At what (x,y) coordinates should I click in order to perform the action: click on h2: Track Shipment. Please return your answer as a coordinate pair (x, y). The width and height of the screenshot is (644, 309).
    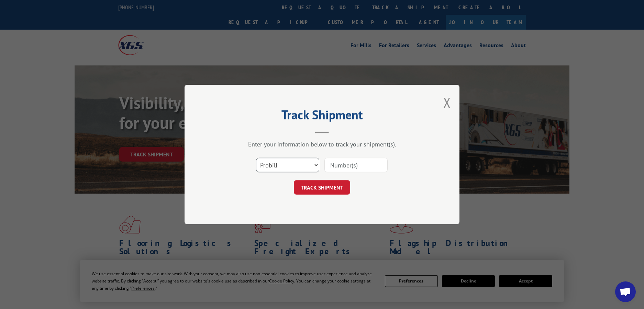
    Looking at the image, I should click on (322, 116).